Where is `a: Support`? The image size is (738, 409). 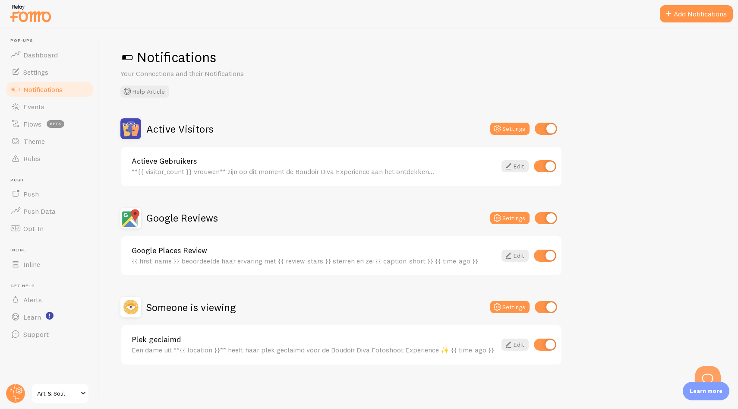
a: Support is located at coordinates (50, 334).